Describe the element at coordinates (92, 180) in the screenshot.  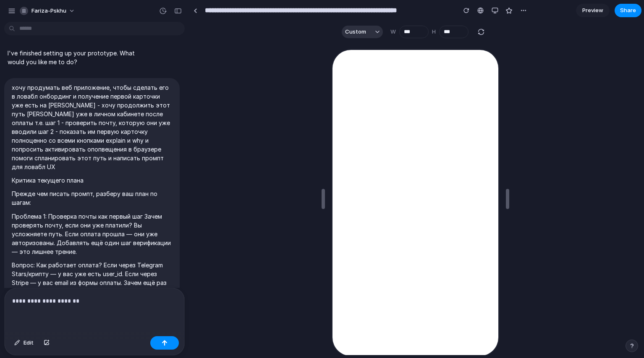
I see `p: Критика текущего плана` at that location.